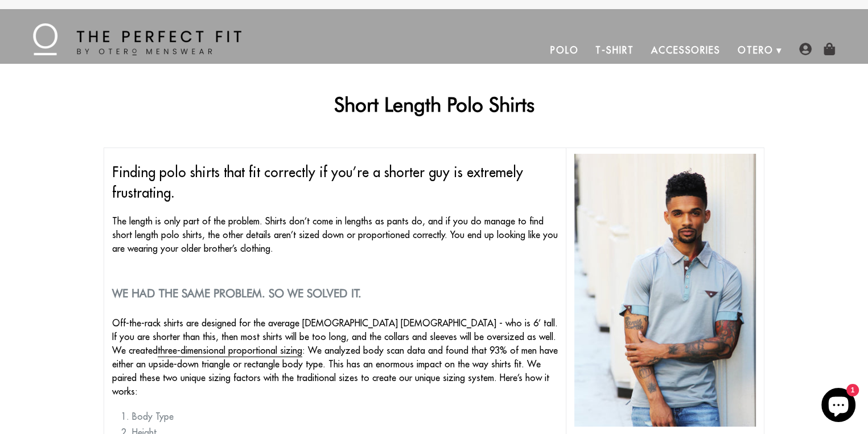  I want to click on a: T-Shirt, so click(614, 50).